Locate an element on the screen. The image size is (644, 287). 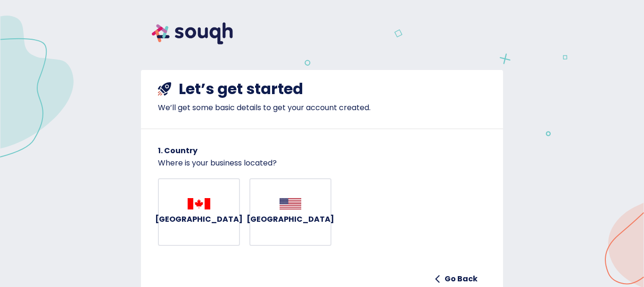
img: Flag_of_the_United_States.svg is located at coordinates (291, 203).